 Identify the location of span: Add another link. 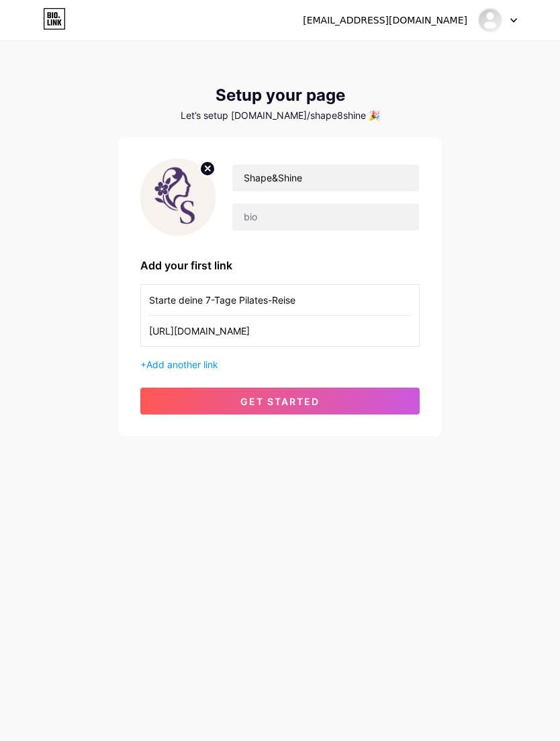
(182, 364).